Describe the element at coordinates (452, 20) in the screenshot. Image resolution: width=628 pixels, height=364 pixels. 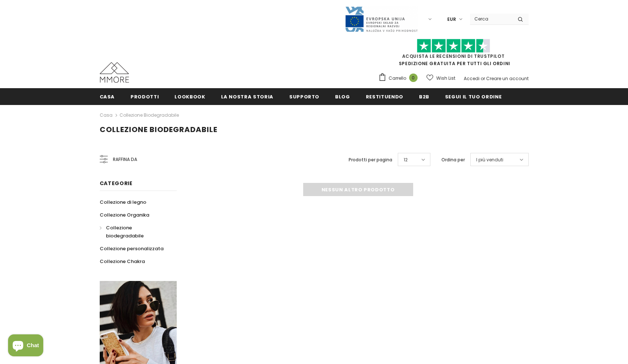
I see `span: EUR` at that location.